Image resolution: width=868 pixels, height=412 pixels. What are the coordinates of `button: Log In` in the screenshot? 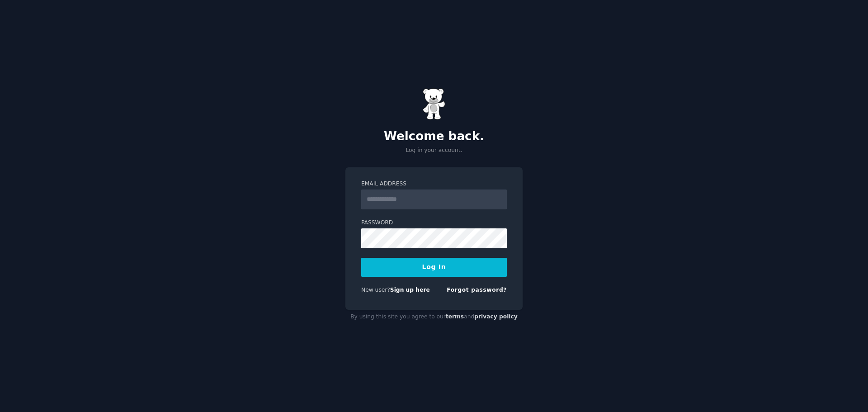 It's located at (434, 267).